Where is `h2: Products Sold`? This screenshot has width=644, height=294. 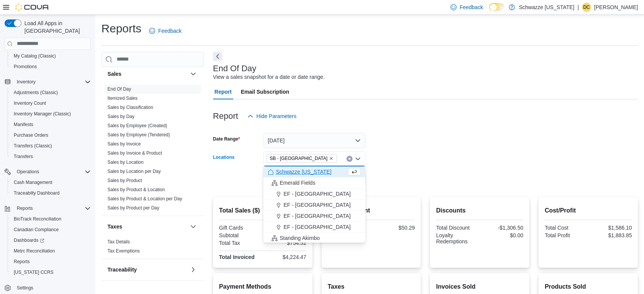 h2: Products Sold is located at coordinates (588, 287).